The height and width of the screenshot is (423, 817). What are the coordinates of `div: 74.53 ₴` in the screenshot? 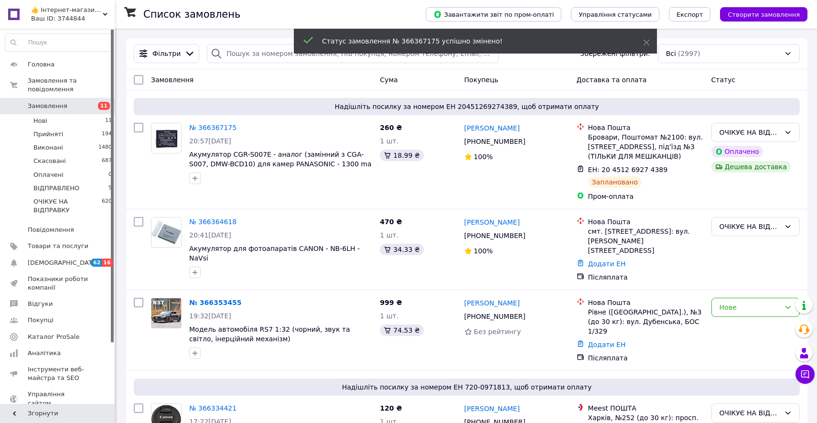 It's located at (401, 330).